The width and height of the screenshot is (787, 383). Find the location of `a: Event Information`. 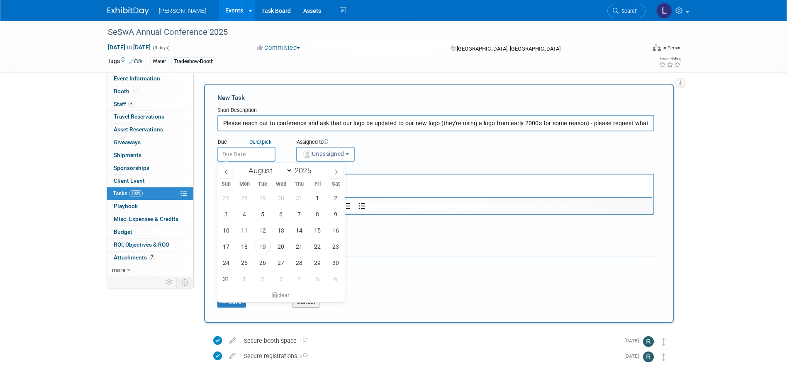

a: Event Information is located at coordinates (150, 79).